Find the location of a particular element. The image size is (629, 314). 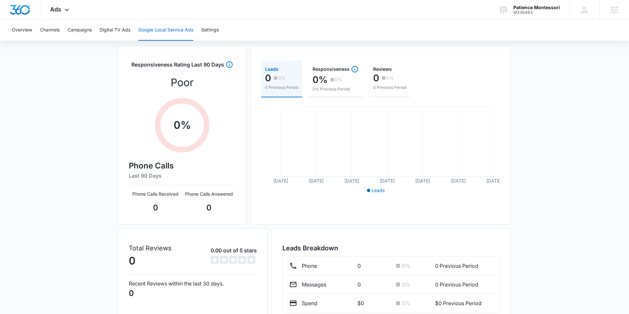

p: 0.00 out of 5 stars is located at coordinates (234, 250).